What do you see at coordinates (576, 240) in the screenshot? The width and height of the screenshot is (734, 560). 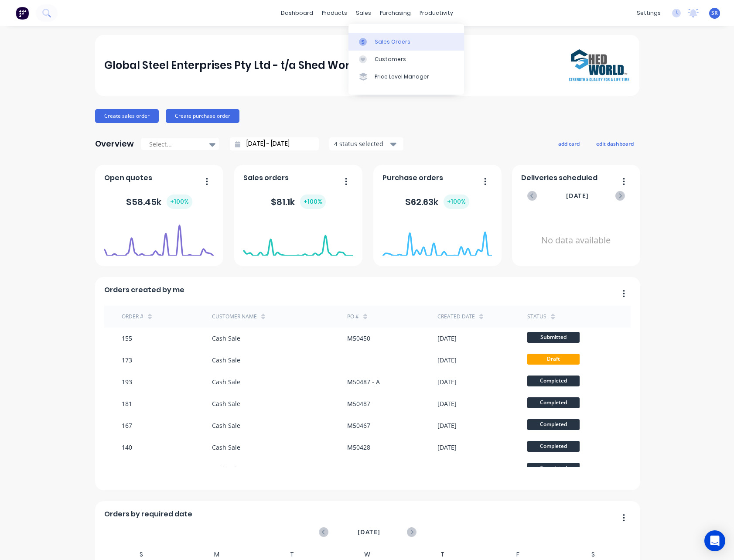 I see `div: No data available` at bounding box center [576, 240].